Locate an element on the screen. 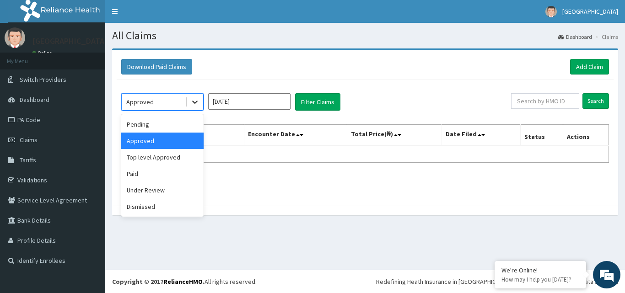  a: Online is located at coordinates (43, 53).